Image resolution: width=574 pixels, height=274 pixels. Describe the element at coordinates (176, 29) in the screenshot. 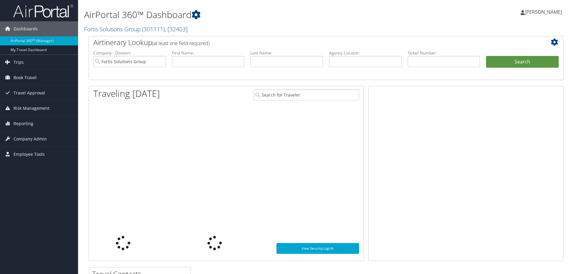

I see `span: , [ 32403 ]` at that location.